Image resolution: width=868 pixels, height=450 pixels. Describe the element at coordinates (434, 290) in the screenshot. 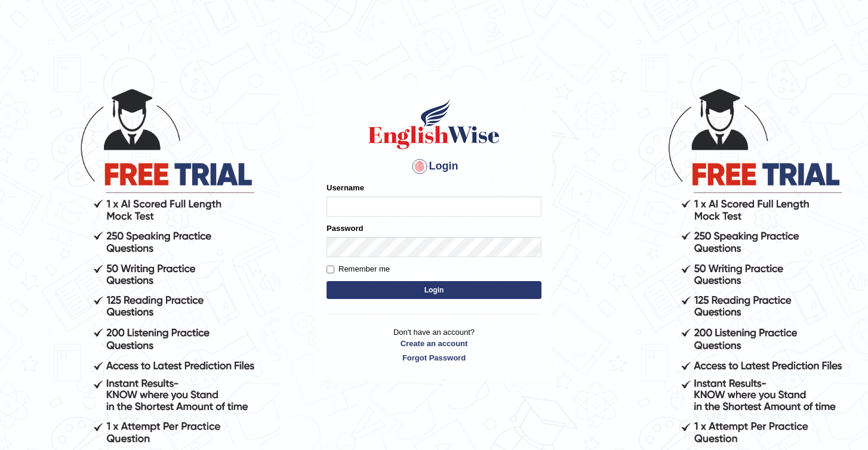

I see `button: Login` at that location.